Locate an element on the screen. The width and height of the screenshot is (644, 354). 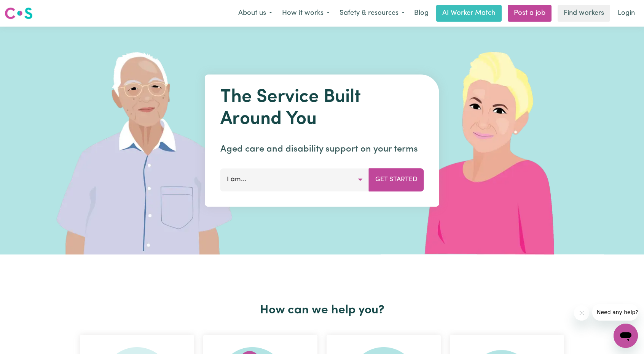
a: Post a job is located at coordinates (529, 13).